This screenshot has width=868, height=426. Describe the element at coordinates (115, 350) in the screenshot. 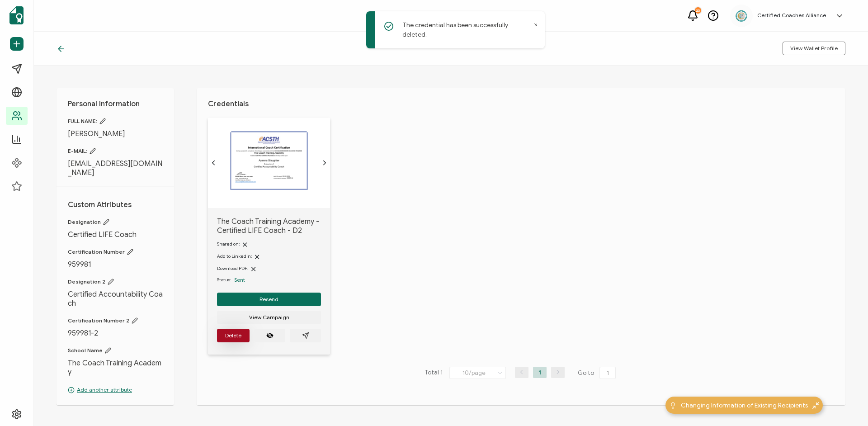

I see `span: School Name` at that location.